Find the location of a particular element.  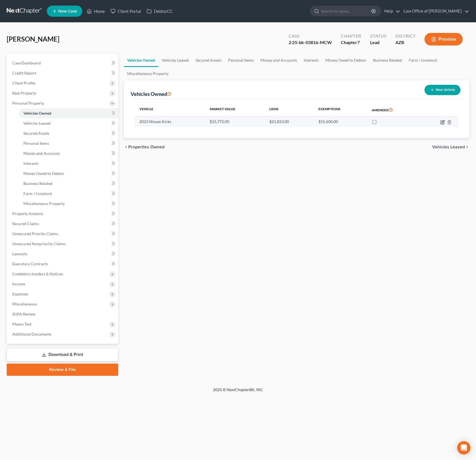

span: Vehicles Owned is located at coordinates (37, 113).